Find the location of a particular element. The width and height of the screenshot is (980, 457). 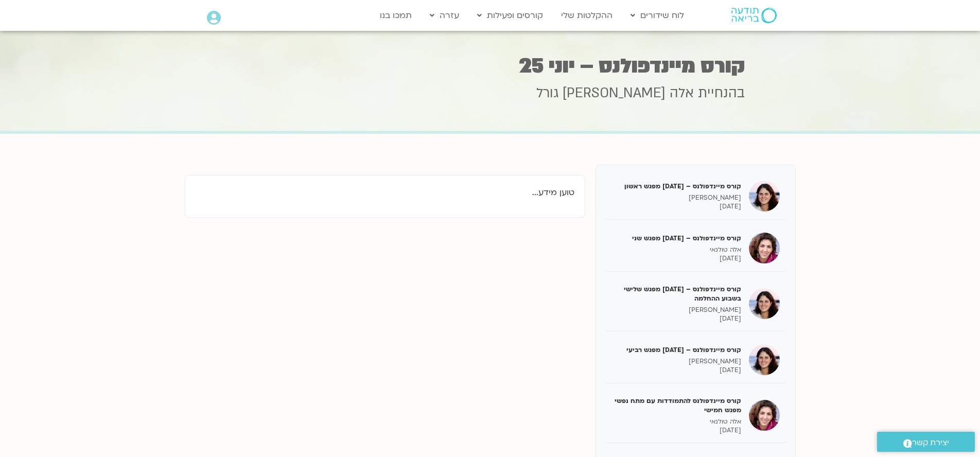

a: יצירת קשר is located at coordinates (926, 442).